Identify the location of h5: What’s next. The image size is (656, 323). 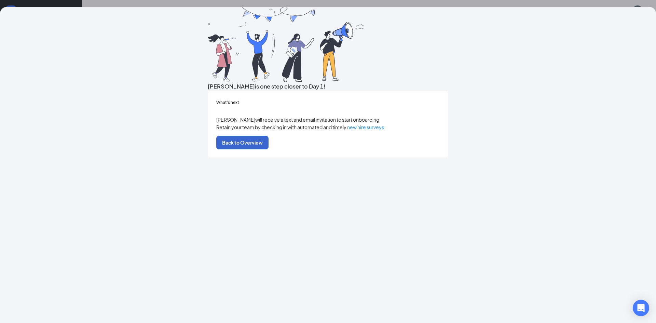
(328, 103).